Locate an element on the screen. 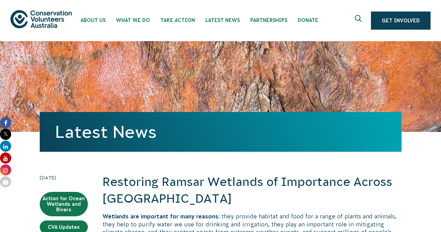  span: Expand search box is located at coordinates (359, 21).